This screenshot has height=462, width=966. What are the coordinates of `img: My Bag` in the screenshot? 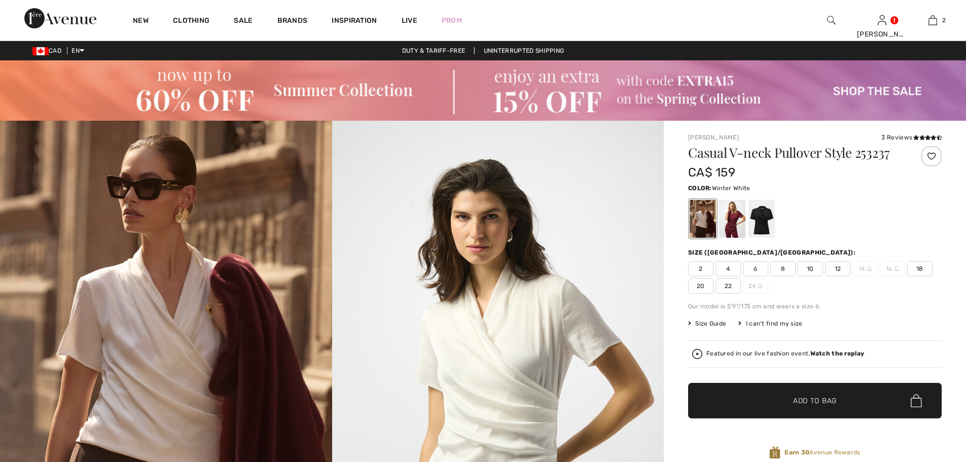 It's located at (932, 20).